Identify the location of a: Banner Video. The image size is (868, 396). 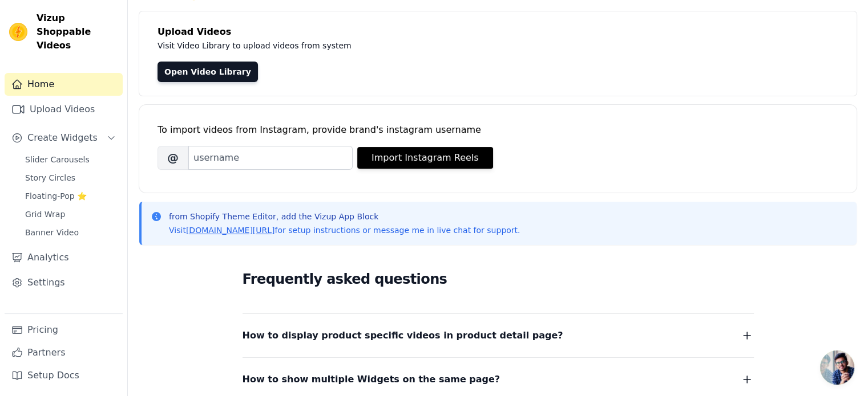
(70, 233).